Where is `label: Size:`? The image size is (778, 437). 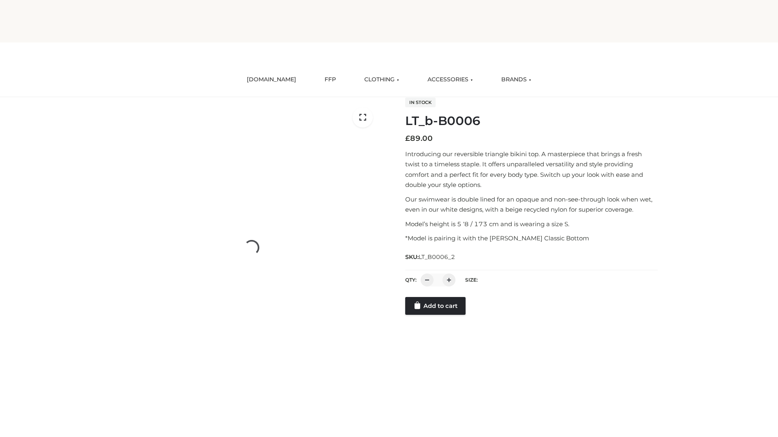
label: Size: is located at coordinates (471, 280).